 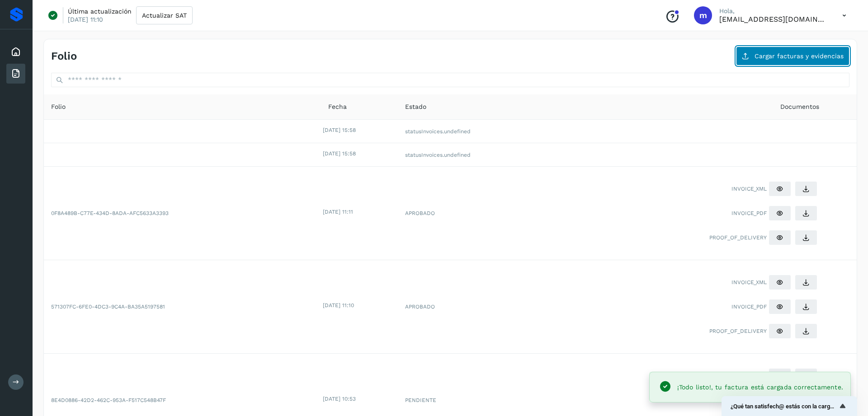 What do you see at coordinates (64, 56) in the screenshot?
I see `h4: Folio` at bounding box center [64, 56].